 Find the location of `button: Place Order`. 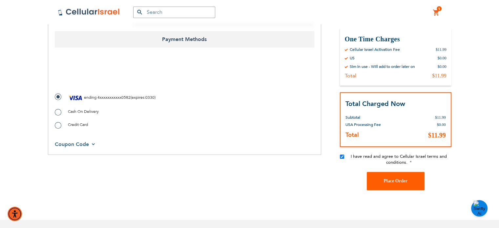

button: Place Order is located at coordinates (395, 181).